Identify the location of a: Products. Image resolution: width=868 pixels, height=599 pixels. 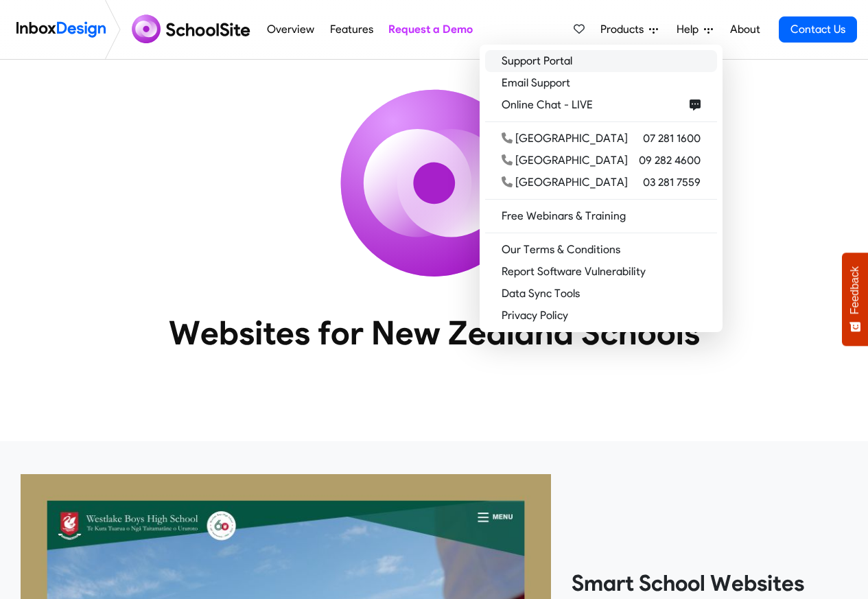
(629, 30).